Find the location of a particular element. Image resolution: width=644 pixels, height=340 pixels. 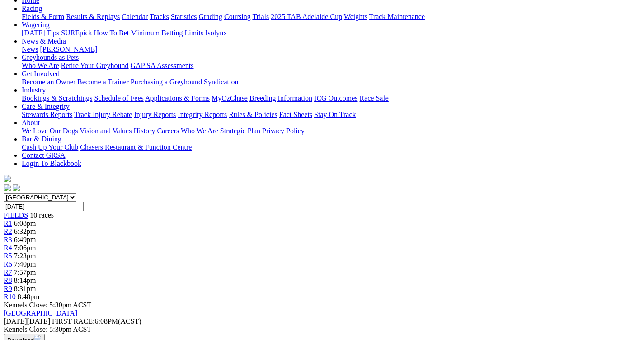

a: Fields & Form is located at coordinates (43, 17).